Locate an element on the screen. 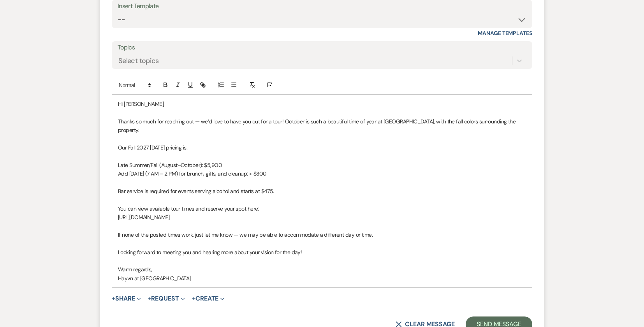  div: Insert Template is located at coordinates (322, 6).